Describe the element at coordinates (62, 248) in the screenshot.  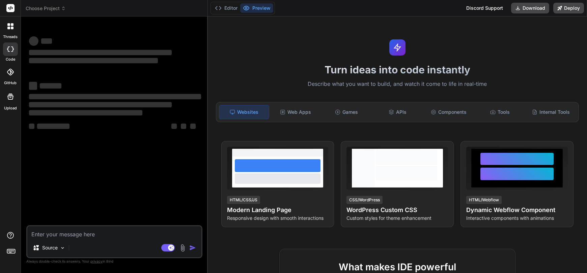
I see `img: Pick Models` at that location.